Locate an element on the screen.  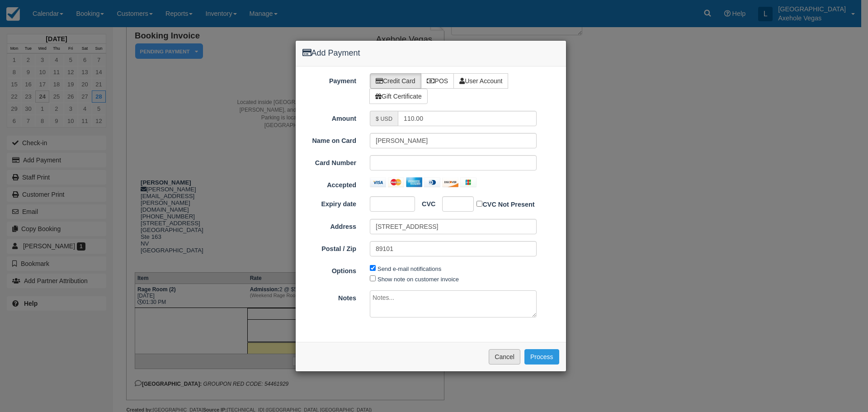
label: Name on Card is located at coordinates (330, 139).